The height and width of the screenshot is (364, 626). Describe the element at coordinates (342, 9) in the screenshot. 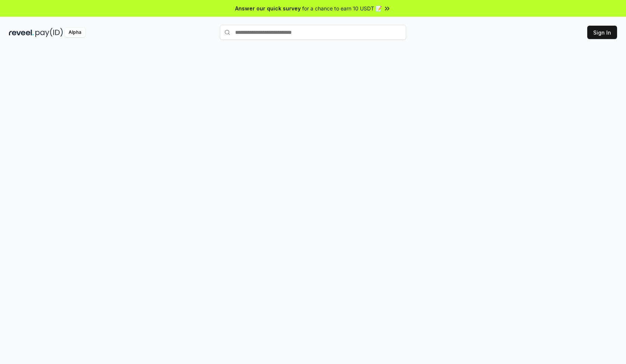

I see `span: for a chance to earn 10 USDT 📝` at that location.